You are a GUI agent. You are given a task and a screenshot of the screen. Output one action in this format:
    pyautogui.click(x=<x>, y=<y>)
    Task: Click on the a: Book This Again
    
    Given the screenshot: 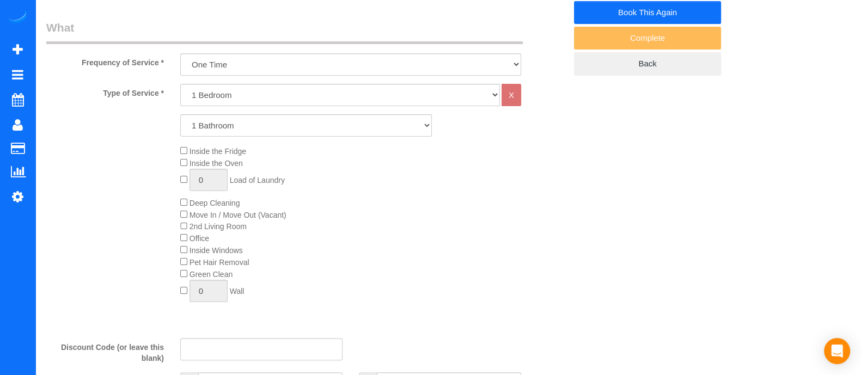 What is the action you would take?
    pyautogui.click(x=647, y=13)
    